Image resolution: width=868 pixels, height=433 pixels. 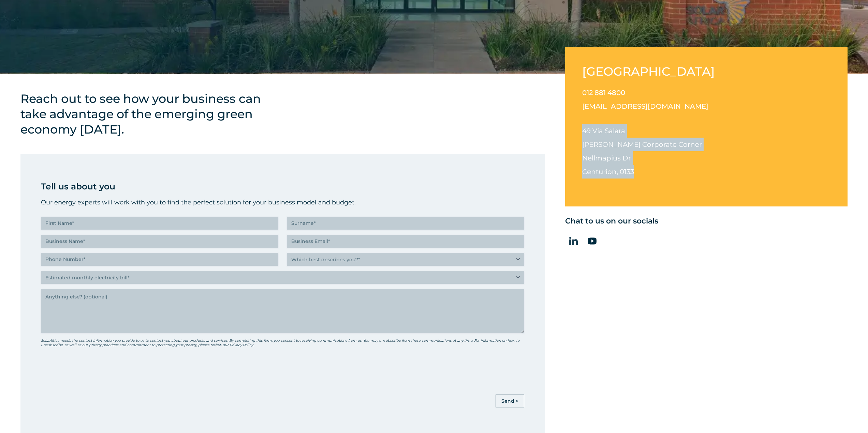 I want to click on a: 012 881 4800, so click(x=604, y=93).